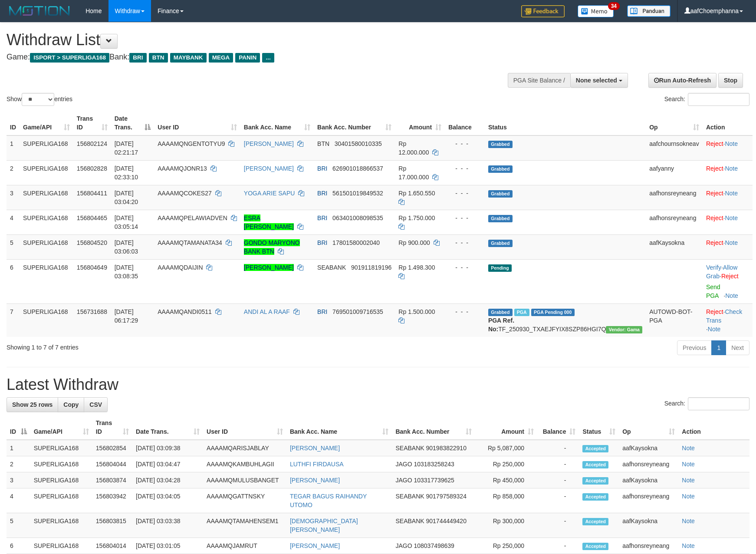 Image resolution: width=756 pixels, height=554 pixels. Describe the element at coordinates (71, 405) in the screenshot. I see `a: Copy` at that location.